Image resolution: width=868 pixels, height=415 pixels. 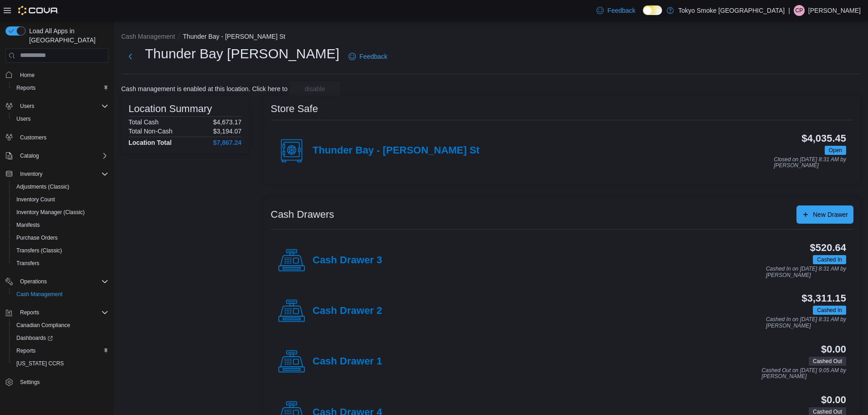 I want to click on button: Canadian Compliance, so click(x=60, y=325).